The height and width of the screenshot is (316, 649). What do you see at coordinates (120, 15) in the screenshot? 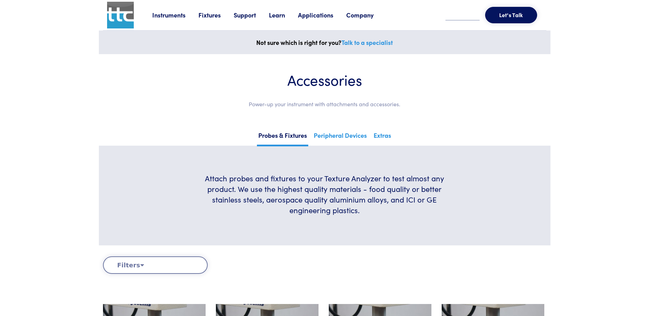
I see `img: ttc_logo_1x1_v1.0.png` at bounding box center [120, 15].